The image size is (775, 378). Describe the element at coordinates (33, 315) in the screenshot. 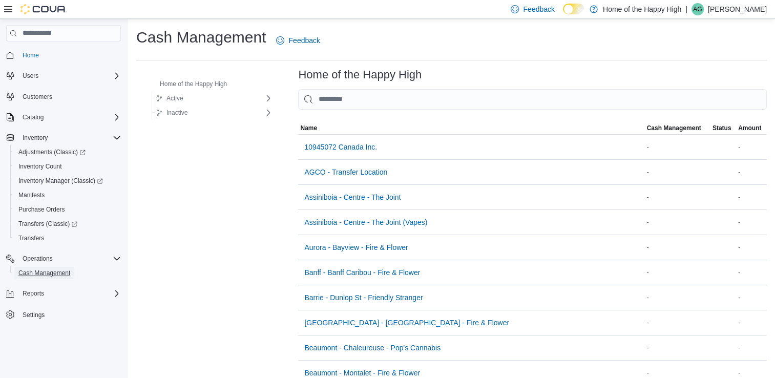

I see `a: Settings` at that location.